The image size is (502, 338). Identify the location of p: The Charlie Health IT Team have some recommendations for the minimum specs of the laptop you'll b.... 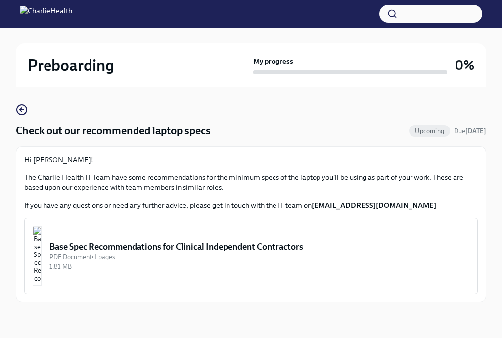
(251, 183).